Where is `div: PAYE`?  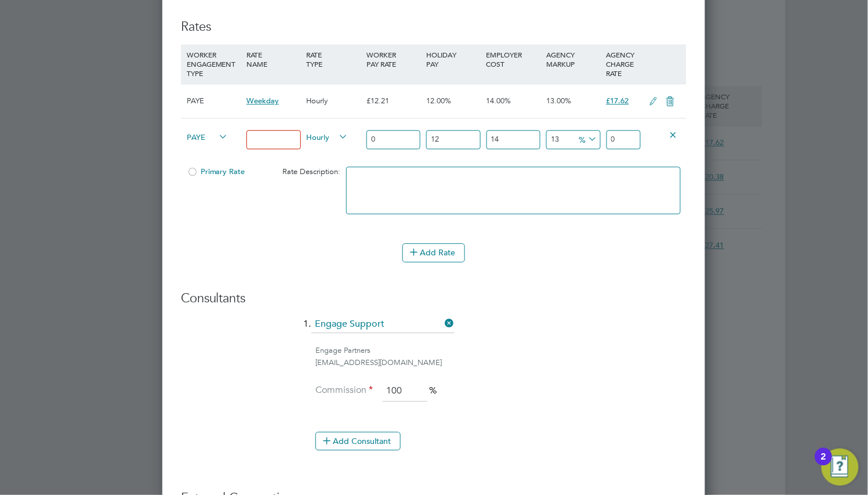
div: PAYE is located at coordinates (213, 101).